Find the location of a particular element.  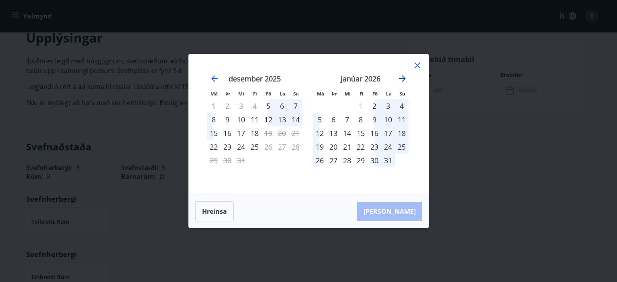

td: Choose mánudagur, 22. desember 2025 as your check-in date. It’s available. is located at coordinates (214, 147).